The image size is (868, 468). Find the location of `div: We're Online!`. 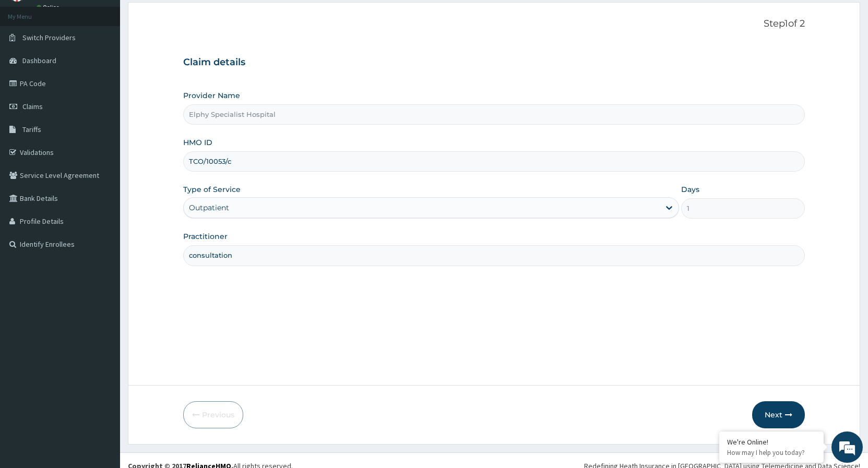

div: We're Online! is located at coordinates (771, 442).